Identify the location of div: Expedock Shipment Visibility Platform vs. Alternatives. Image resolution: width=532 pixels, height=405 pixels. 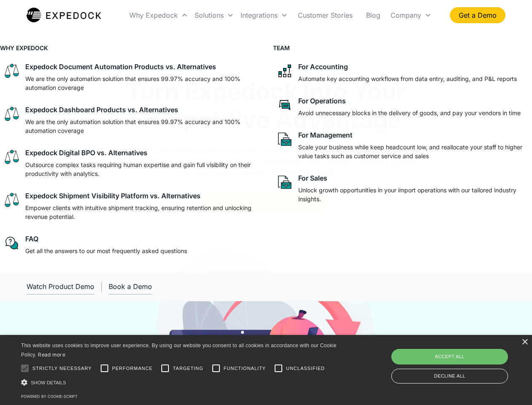
(113, 196).